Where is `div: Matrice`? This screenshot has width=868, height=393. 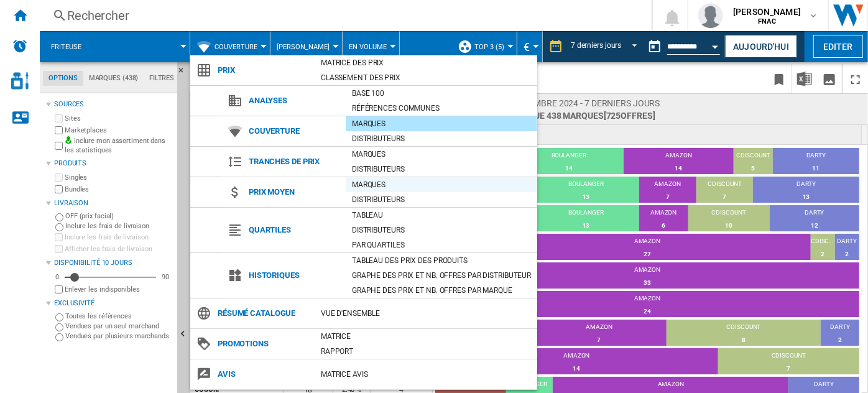 div: Matrice is located at coordinates (426, 336).